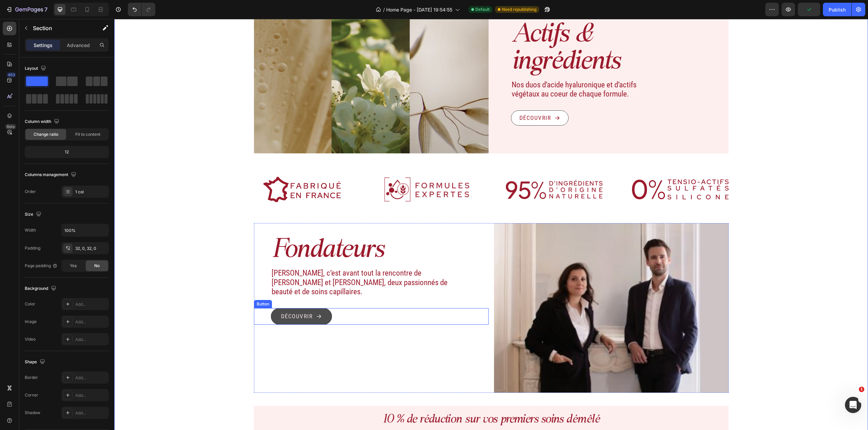 The height and width of the screenshot is (430, 868). I want to click on div: Beta, so click(11, 126).